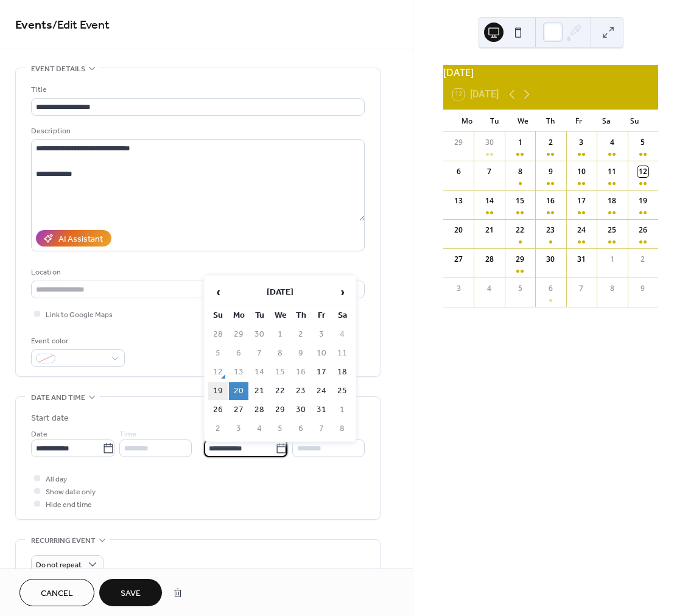 This screenshot has width=688, height=616. I want to click on th: Fr, so click(322, 315).